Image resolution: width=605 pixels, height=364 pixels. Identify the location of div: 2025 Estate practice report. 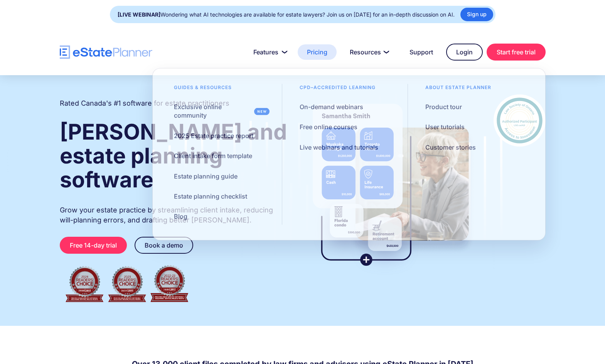
(214, 135).